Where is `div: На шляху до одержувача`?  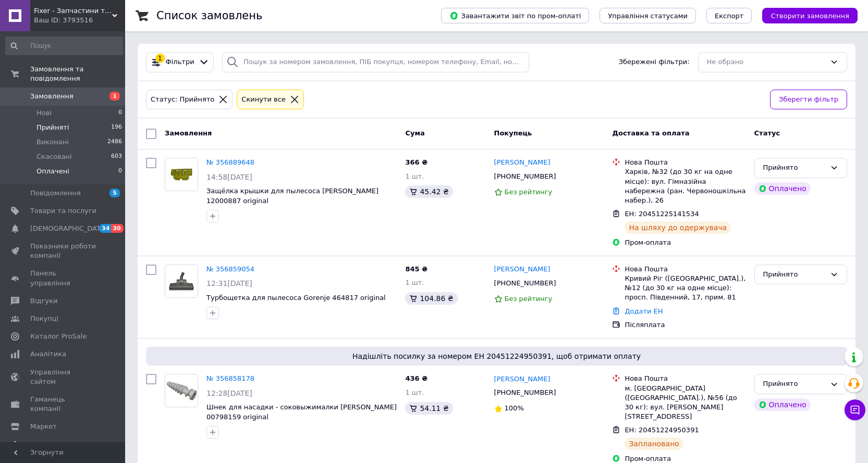 div: На шляху до одержувача is located at coordinates (677, 227).